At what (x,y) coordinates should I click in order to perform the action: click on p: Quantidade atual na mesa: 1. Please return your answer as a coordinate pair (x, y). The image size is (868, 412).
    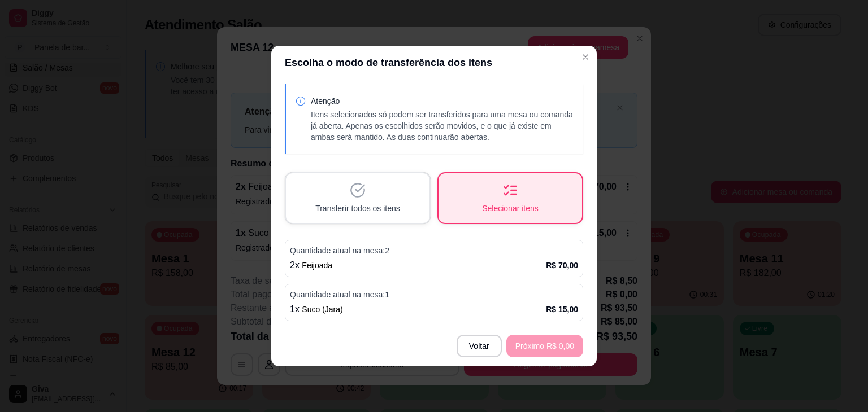
    Looking at the image, I should click on (434, 295).